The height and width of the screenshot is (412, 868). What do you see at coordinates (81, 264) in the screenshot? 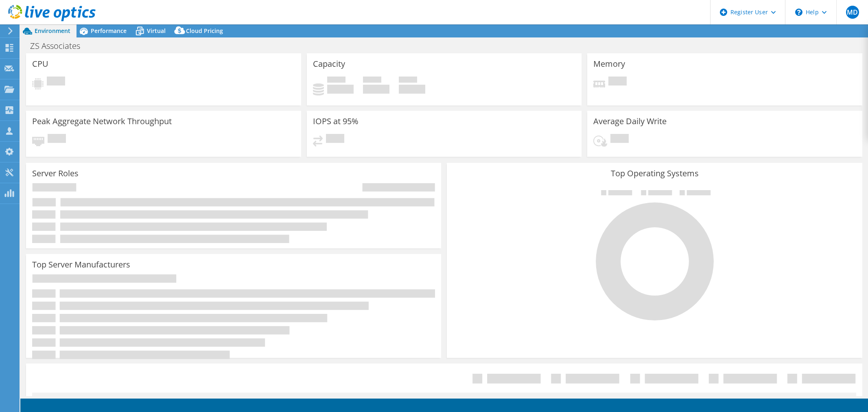
I see `h3: Top Server Manufacturers` at bounding box center [81, 264].